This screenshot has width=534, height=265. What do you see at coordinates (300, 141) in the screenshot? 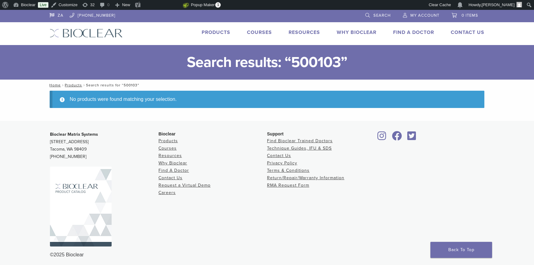
I see `a: Find Bioclear Trained Doctors` at bounding box center [300, 141].